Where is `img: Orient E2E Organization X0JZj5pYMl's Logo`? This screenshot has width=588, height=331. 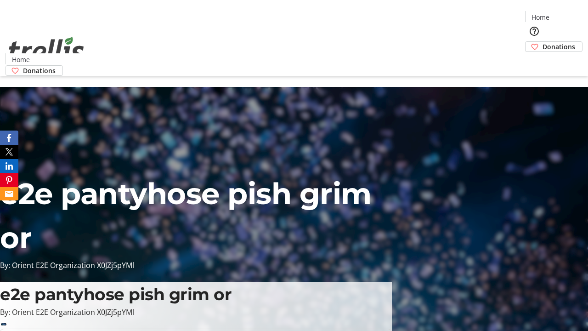
img: Orient E2E Organization X0JZj5pYMl's Logo is located at coordinates (46, 50).